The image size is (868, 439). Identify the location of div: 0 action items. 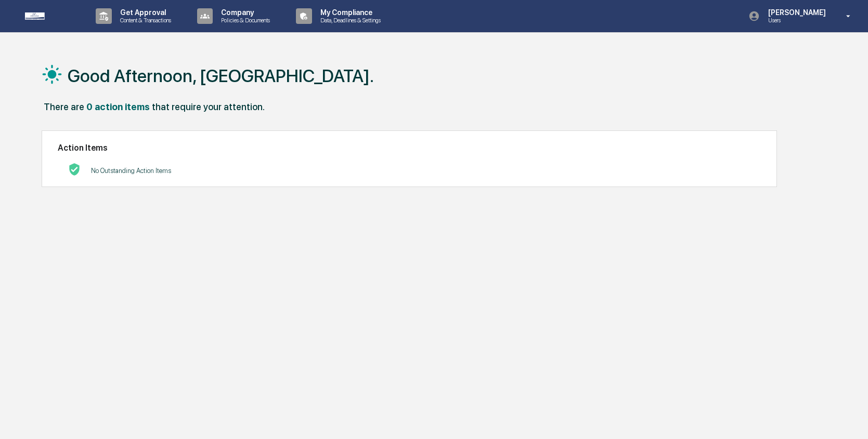
(118, 106).